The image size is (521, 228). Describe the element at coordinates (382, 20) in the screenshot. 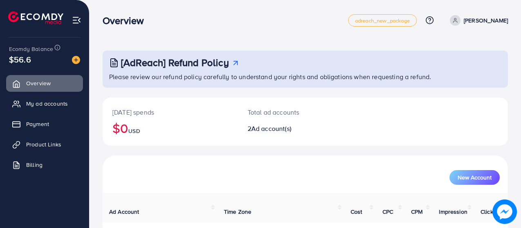

I see `span: adreach_new_package` at that location.